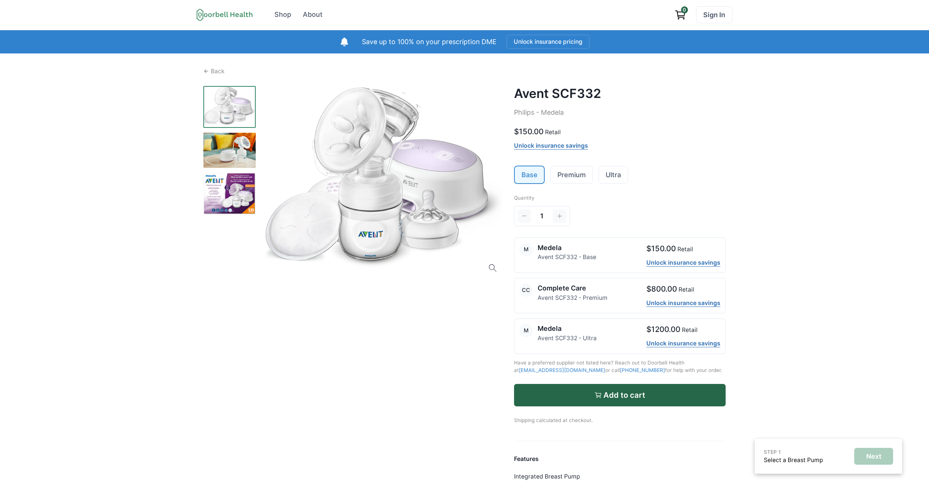 This screenshot has height=483, width=929. I want to click on button: Next, so click(874, 456).